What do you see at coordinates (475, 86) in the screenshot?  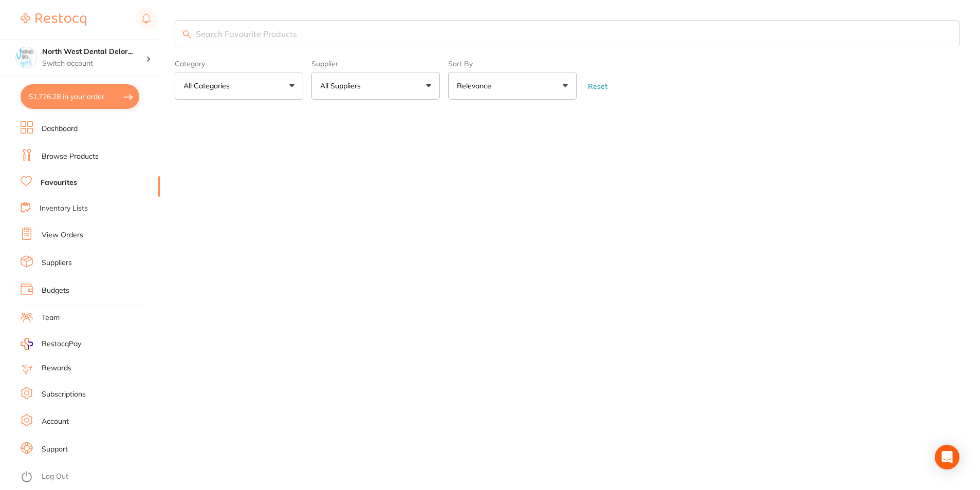 I see `p: Relevance` at bounding box center [475, 86].